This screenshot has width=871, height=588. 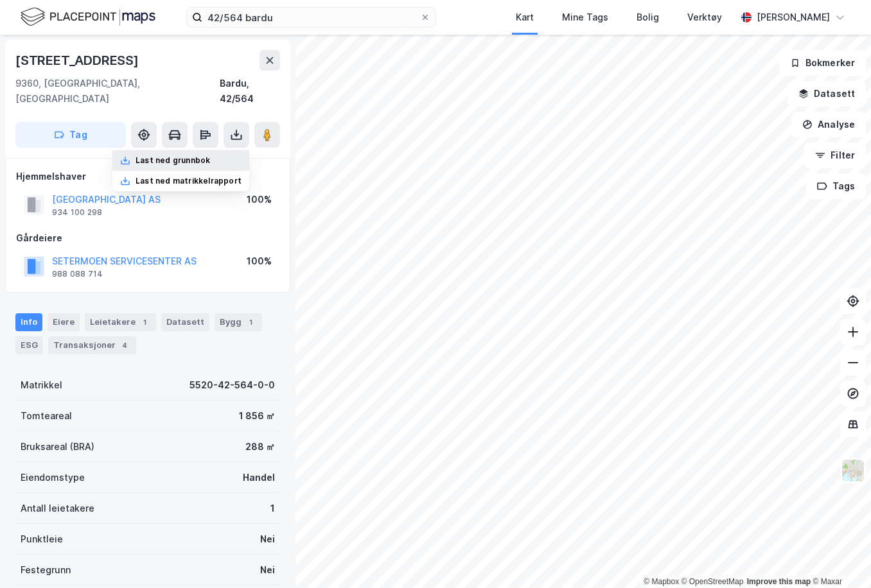 What do you see at coordinates (260, 447) in the screenshot?
I see `div: 288 ㎡` at bounding box center [260, 447].